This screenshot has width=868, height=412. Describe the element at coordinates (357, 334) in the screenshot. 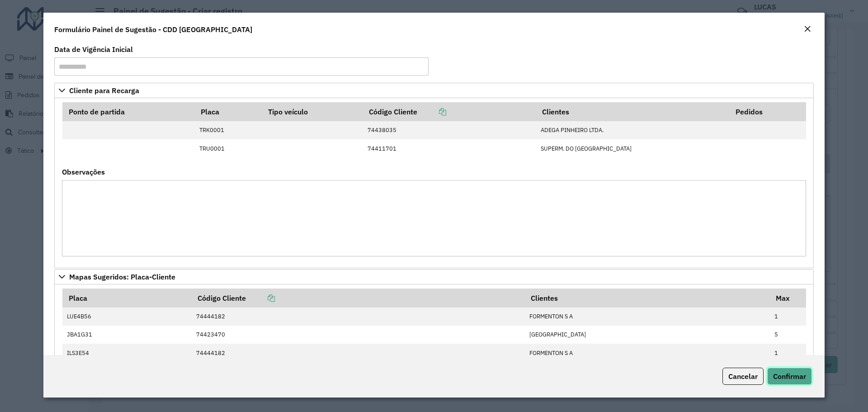

I see `td: 74423470` at that location.